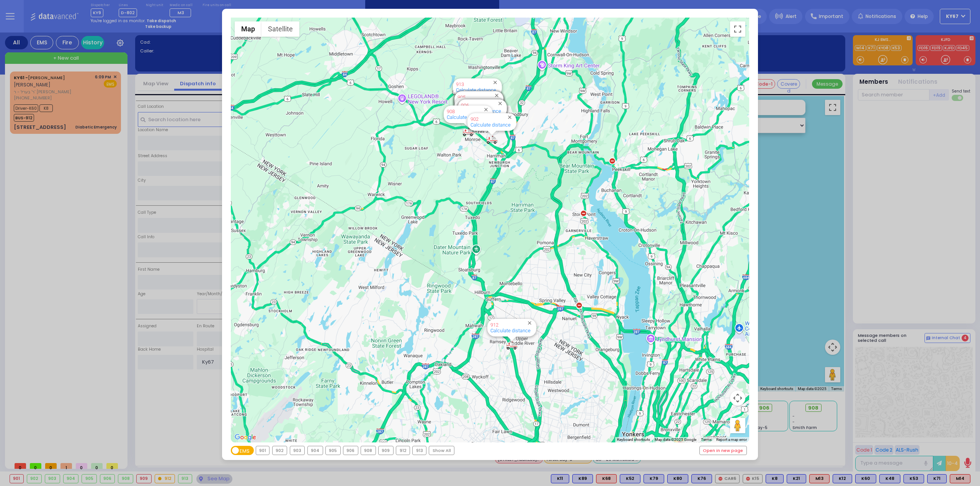 This screenshot has width=980, height=486. What do you see at coordinates (460, 85) in the screenshot?
I see `a: 913` at bounding box center [460, 85].